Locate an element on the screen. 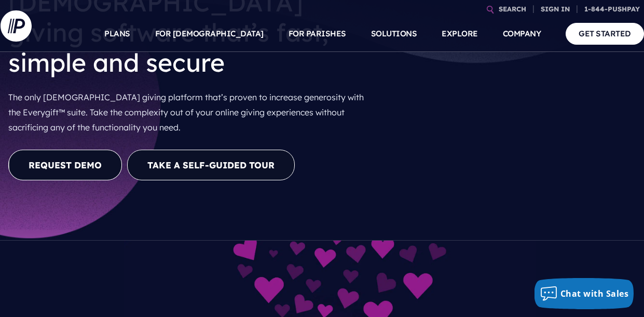 This screenshot has width=644, height=317. a: PLANS is located at coordinates (117, 34).